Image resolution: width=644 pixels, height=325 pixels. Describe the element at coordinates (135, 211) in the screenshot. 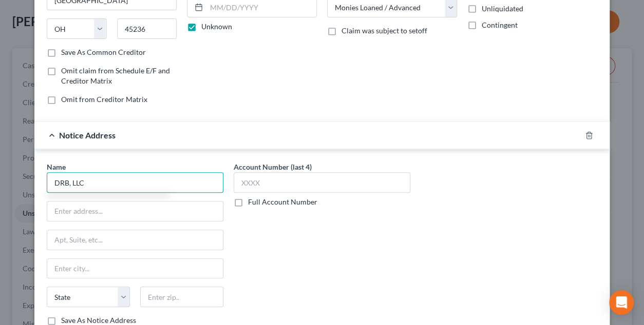

I see `input: Enter address...` at that location.